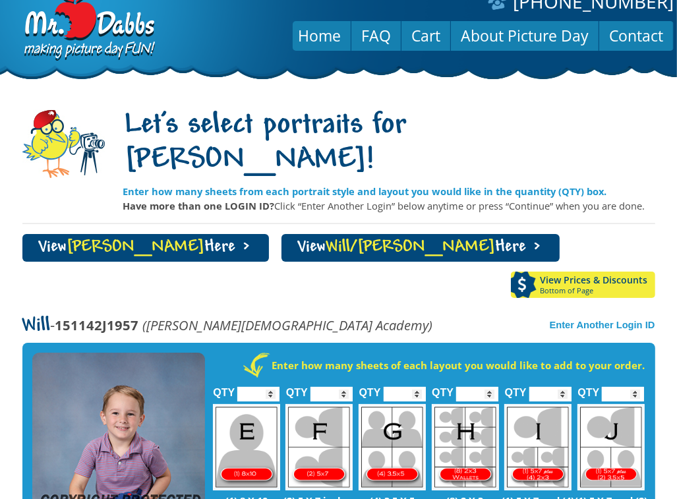  What do you see at coordinates (611, 447) in the screenshot?
I see `img: J` at bounding box center [611, 447].